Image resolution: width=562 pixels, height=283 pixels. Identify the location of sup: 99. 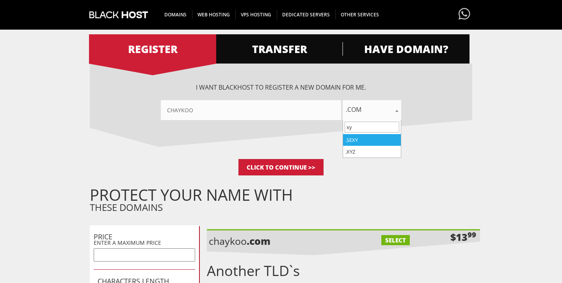
(472, 234).